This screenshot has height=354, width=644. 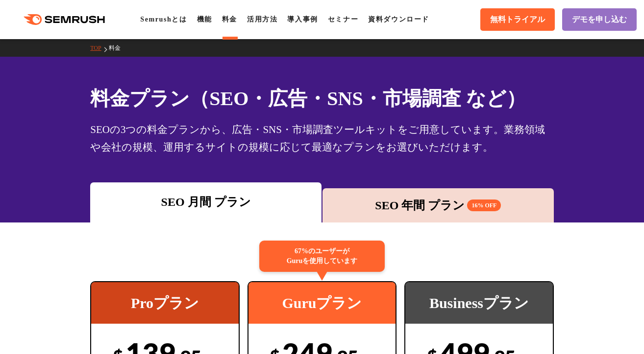 I want to click on a: TOP, so click(x=99, y=48).